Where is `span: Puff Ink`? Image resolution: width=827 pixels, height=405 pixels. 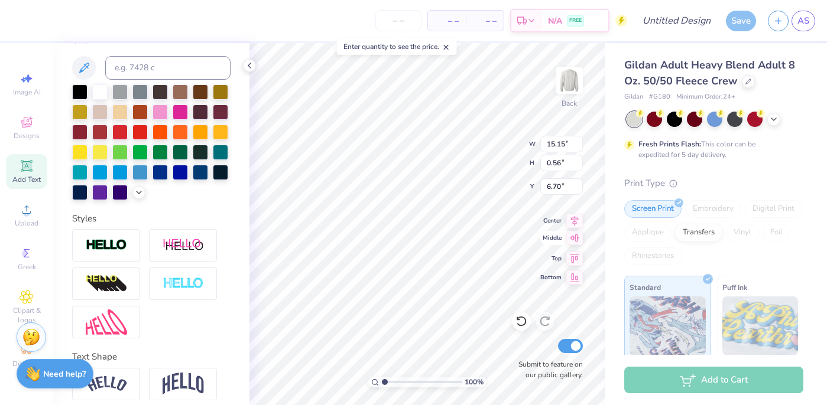 span: Puff Ink is located at coordinates (734, 287).